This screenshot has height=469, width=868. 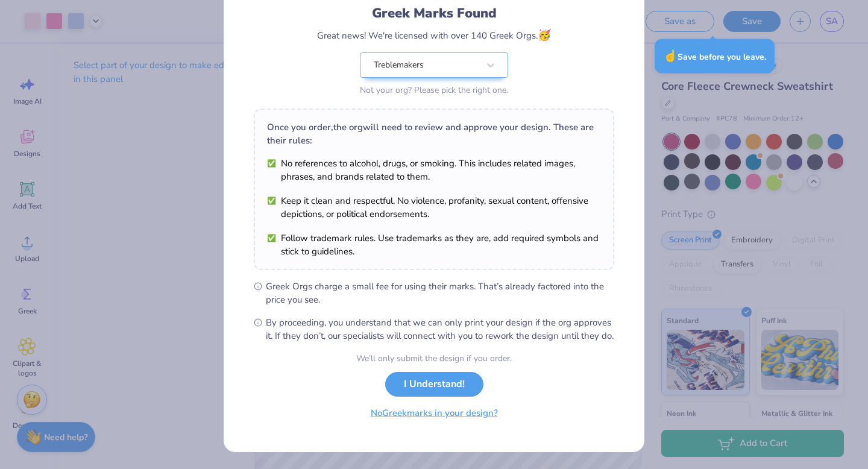 What do you see at coordinates (434, 208) in the screenshot?
I see `li: Keep it clean and respectful. No violence, profanity, sexual content, offensive depictions, or po...` at bounding box center [434, 208].